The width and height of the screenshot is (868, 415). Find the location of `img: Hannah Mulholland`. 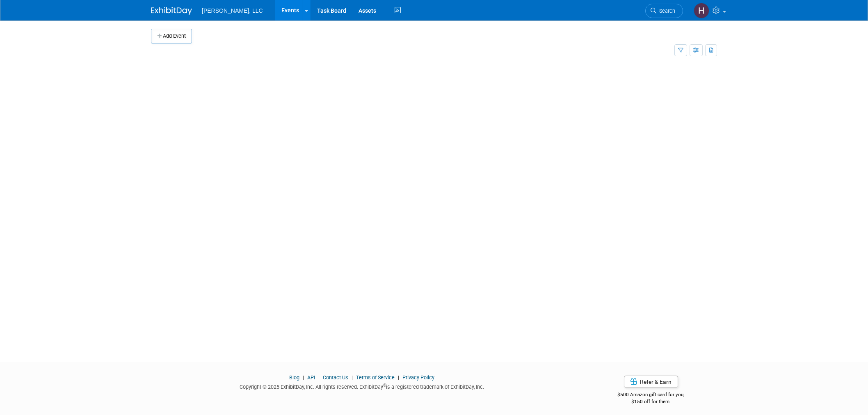

img: Hannah Mulholland is located at coordinates (701, 11).